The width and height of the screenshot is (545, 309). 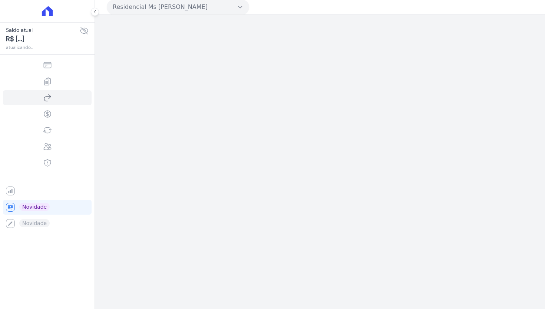 I want to click on span: Saldo atual, so click(x=43, y=30).